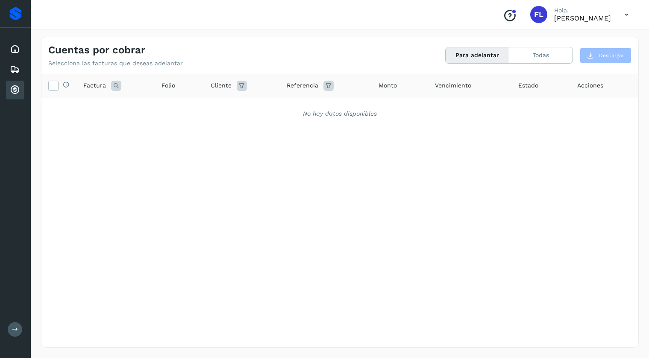 The image size is (649, 358). I want to click on div: Cuentas por cobrar, so click(15, 90).